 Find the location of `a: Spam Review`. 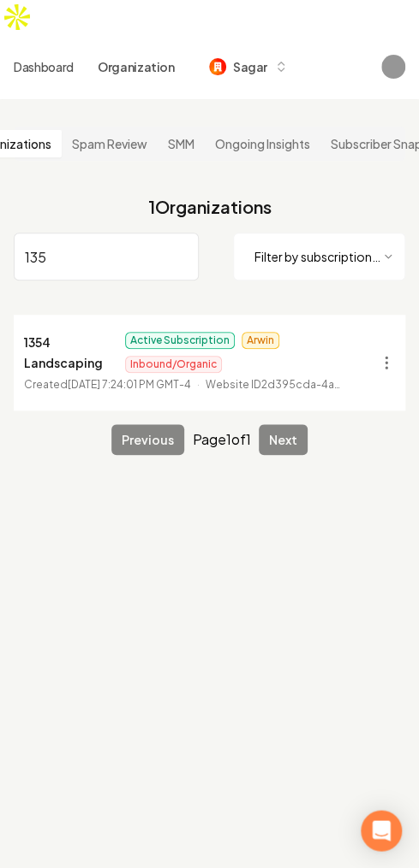

a: Spam Review is located at coordinates (110, 143).